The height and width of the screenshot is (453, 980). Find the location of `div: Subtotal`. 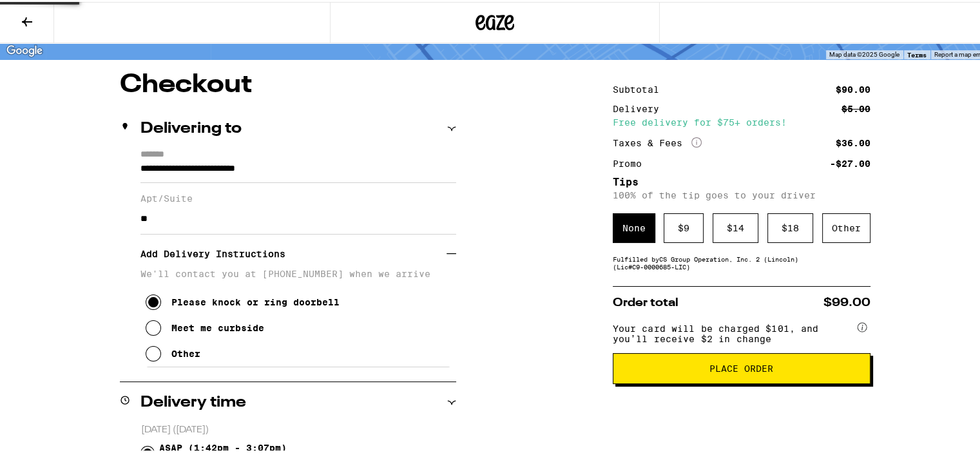

div: Subtotal is located at coordinates (640, 88).